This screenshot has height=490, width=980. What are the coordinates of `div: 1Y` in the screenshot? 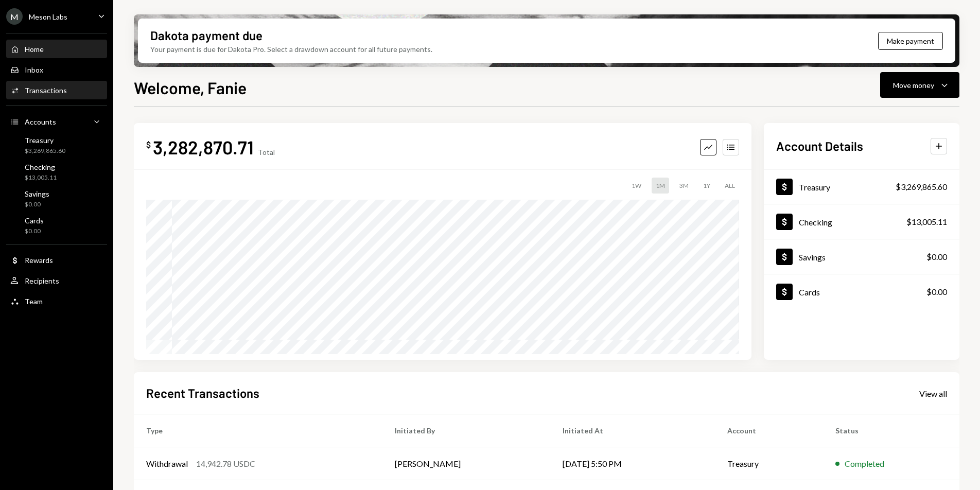 It's located at (707, 186).